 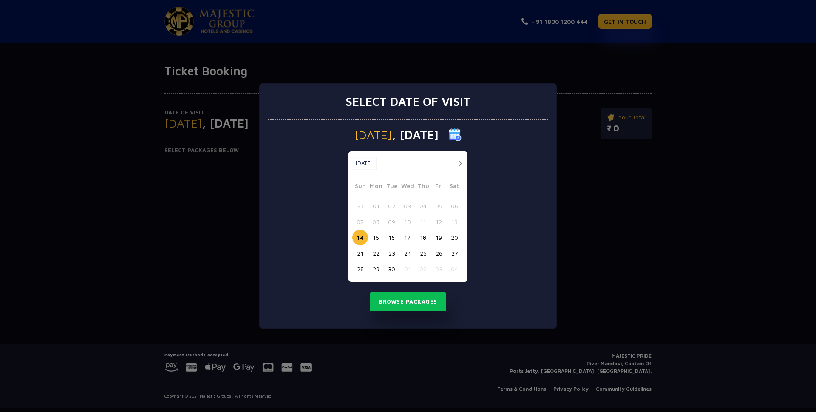 I want to click on button: 18, so click(x=423, y=237).